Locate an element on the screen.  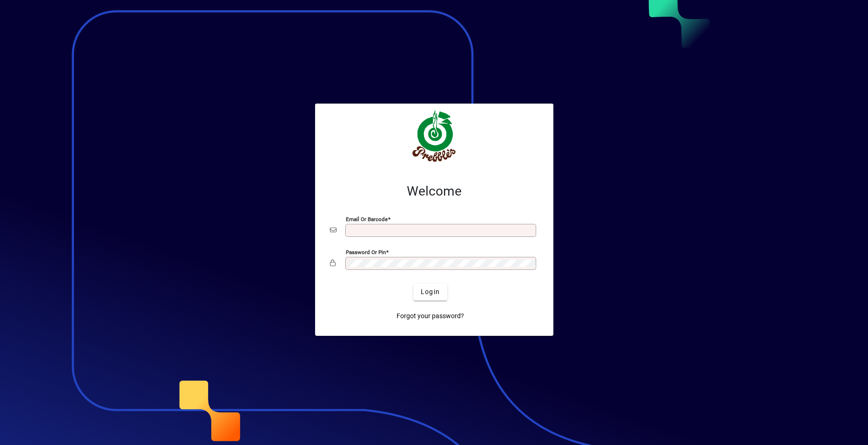
span: Login is located at coordinates (430, 292).